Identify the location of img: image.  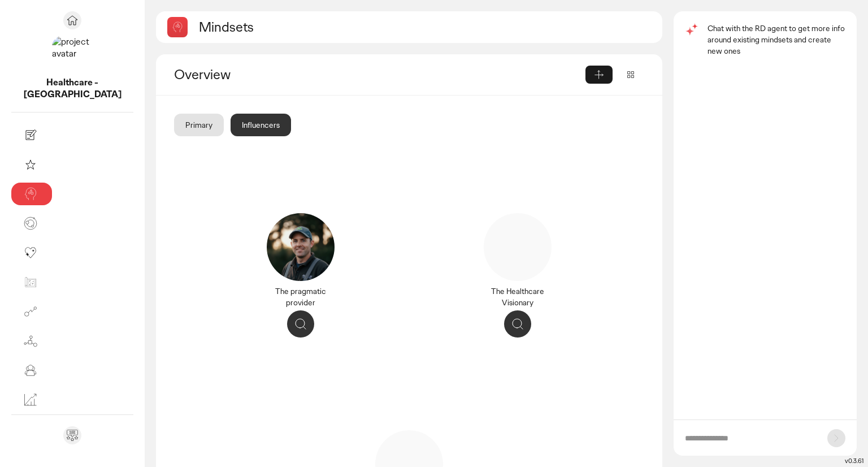
(300, 247).